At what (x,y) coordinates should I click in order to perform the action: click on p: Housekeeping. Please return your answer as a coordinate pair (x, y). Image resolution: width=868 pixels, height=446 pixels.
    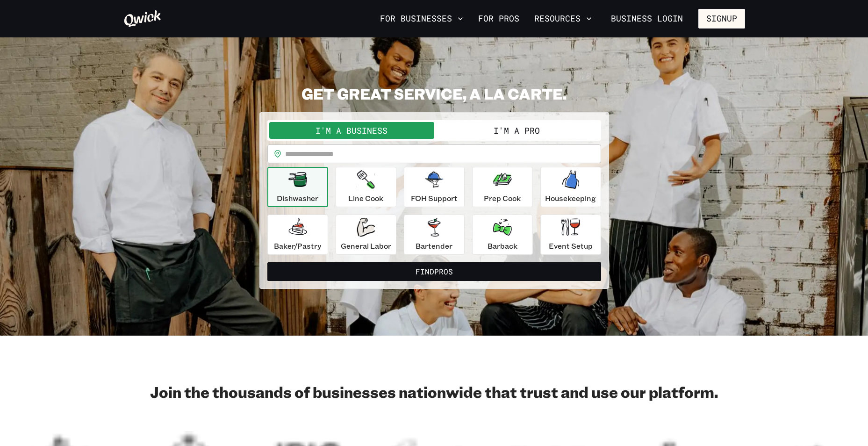
    Looking at the image, I should click on (570, 198).